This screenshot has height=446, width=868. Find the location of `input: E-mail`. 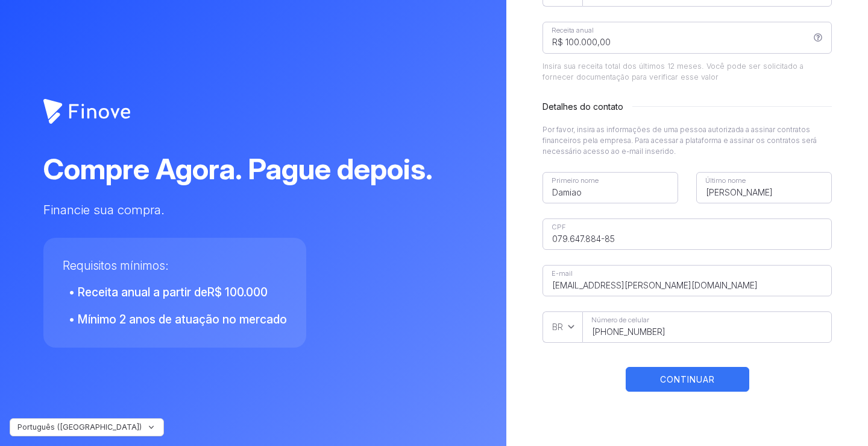

input: E-mail is located at coordinates (687, 280).